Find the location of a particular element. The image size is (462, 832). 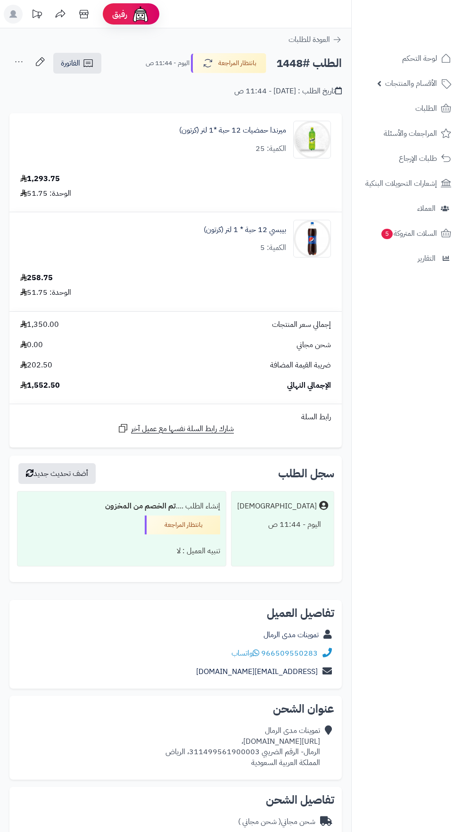

button: بانتظار المراجعة is located at coordinates (229, 63).